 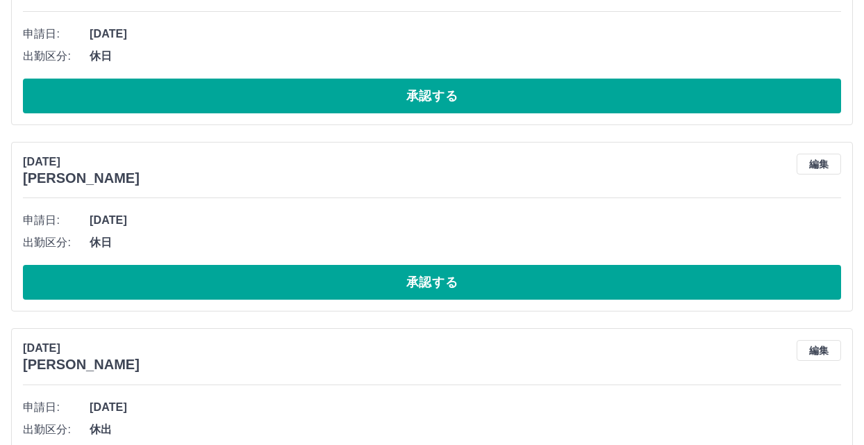 I want to click on span: 休出, so click(x=466, y=429).